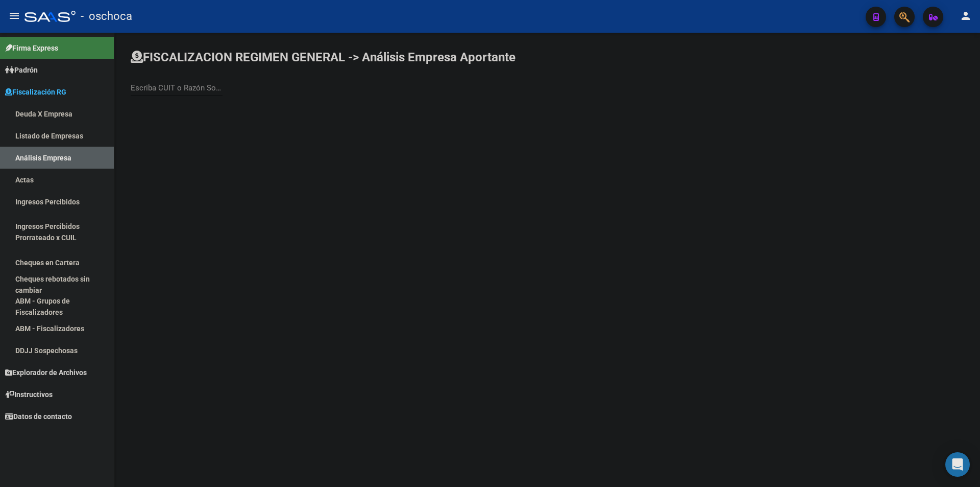  I want to click on div: Open Intercom Messenger, so click(958, 464).